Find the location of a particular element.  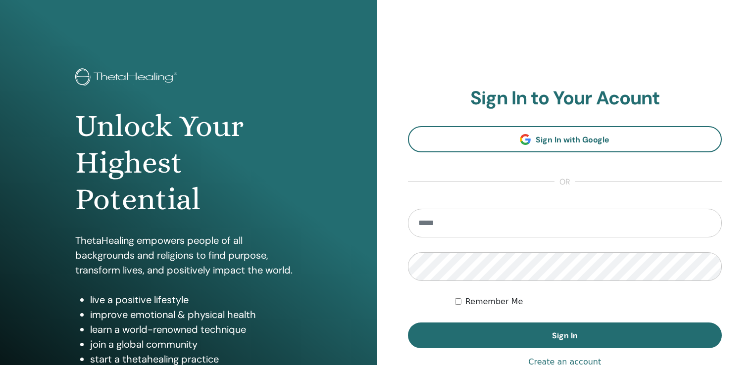

div: Keep me authenticated indefinitely or until I manually logout is located at coordinates (588, 302).